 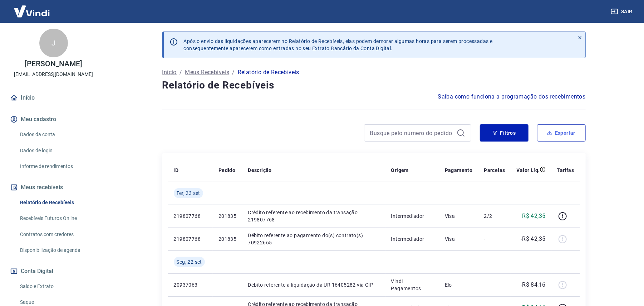 What do you see at coordinates (227, 170) in the screenshot?
I see `p: Pedido` at bounding box center [227, 170].